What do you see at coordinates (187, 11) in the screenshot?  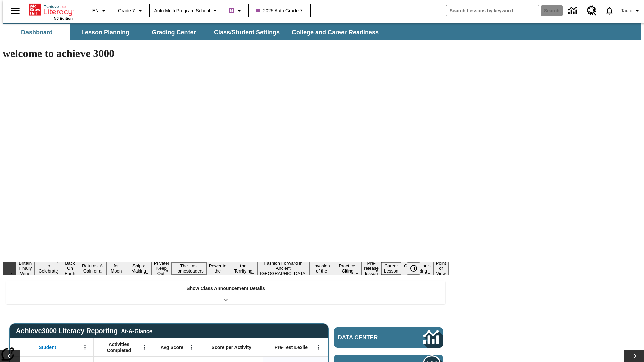 I see `button: School: Auto Multi program School, Select your school` at bounding box center [187, 11].